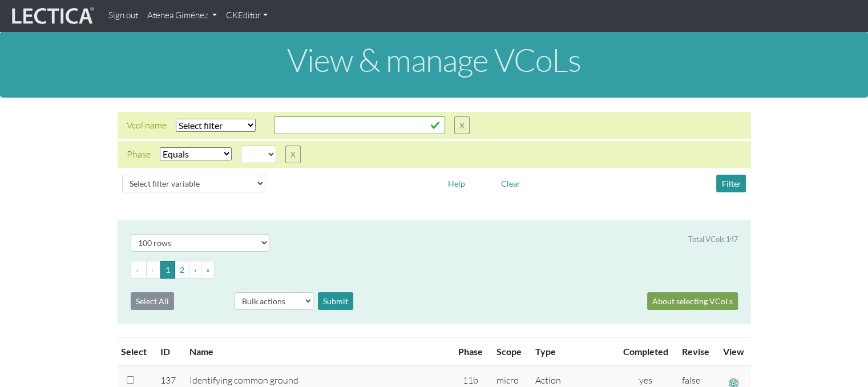  What do you see at coordinates (152, 301) in the screenshot?
I see `a: Select All` at bounding box center [152, 301].